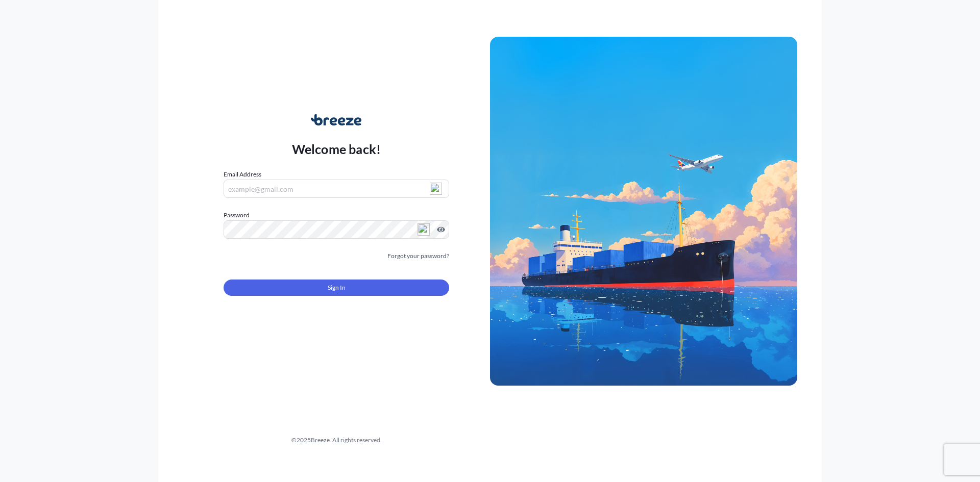 The height and width of the screenshot is (482, 980). What do you see at coordinates (336, 149) in the screenshot?
I see `p: Welcome back!` at bounding box center [336, 149].